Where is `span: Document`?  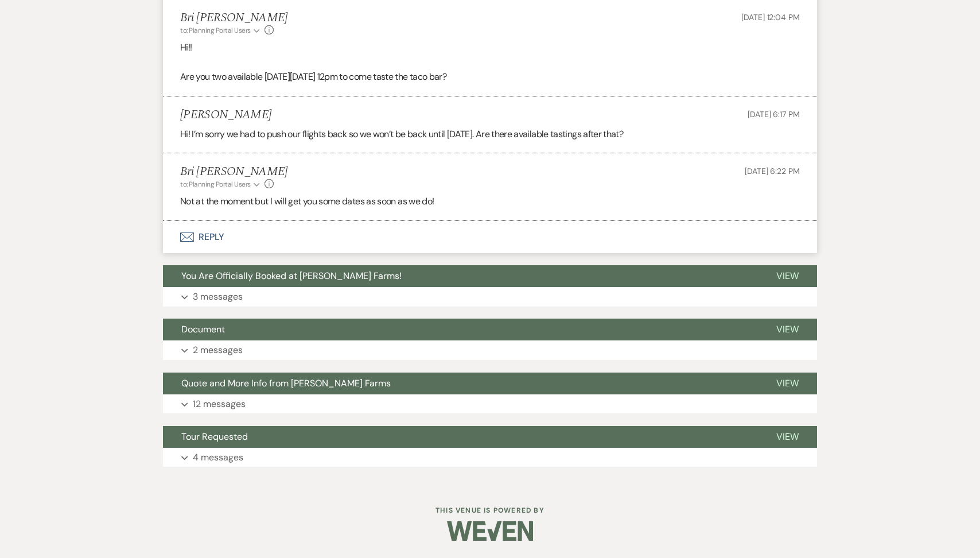 span: Document is located at coordinates (203, 329).